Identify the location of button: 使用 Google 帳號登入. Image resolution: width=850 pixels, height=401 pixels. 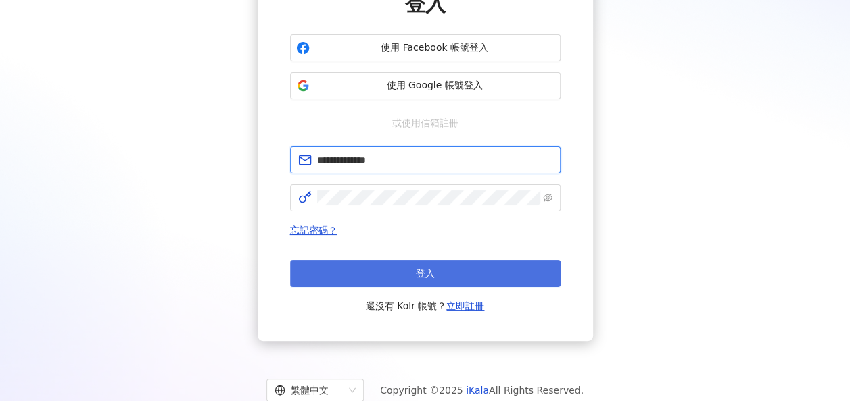
(425, 86).